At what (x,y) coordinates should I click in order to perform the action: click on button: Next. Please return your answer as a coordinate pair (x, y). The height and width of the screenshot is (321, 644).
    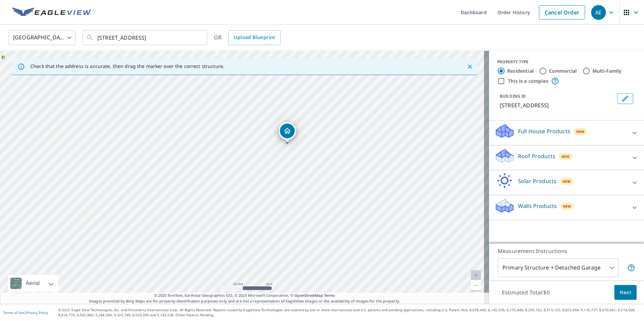
    Looking at the image, I should click on (625, 293).